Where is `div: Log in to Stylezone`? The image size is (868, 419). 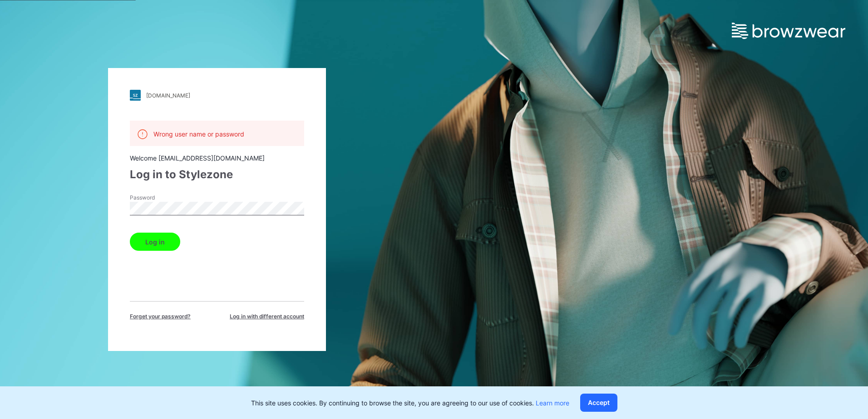 div: Log in to Stylezone is located at coordinates (217, 175).